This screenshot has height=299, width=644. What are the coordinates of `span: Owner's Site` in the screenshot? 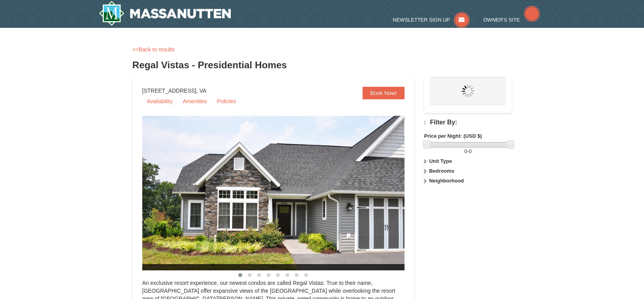 It's located at (502, 20).